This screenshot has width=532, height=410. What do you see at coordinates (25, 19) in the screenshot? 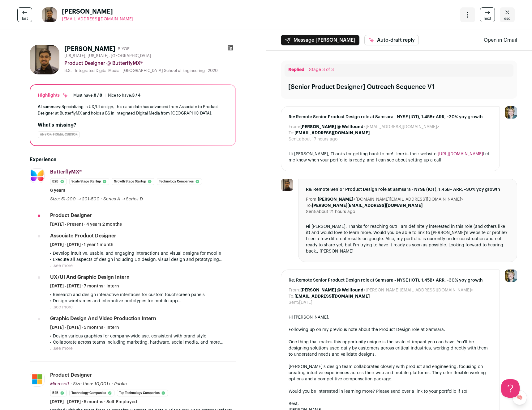
I see `span: last` at bounding box center [25, 19].